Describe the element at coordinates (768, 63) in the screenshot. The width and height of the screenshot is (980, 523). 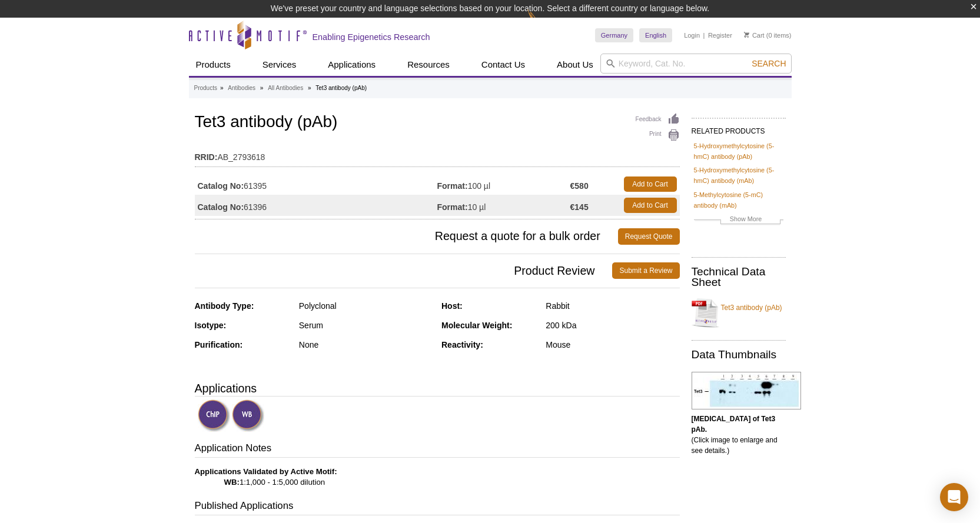
I see `span: Search` at that location.